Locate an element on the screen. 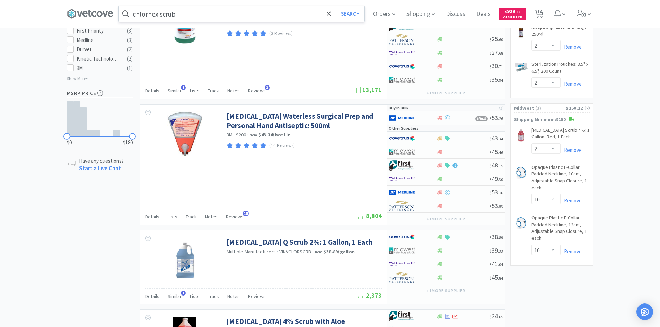 Image resolution: width=660 pixels, height=327 pixels. a: Start a Live Chat is located at coordinates (100, 168).